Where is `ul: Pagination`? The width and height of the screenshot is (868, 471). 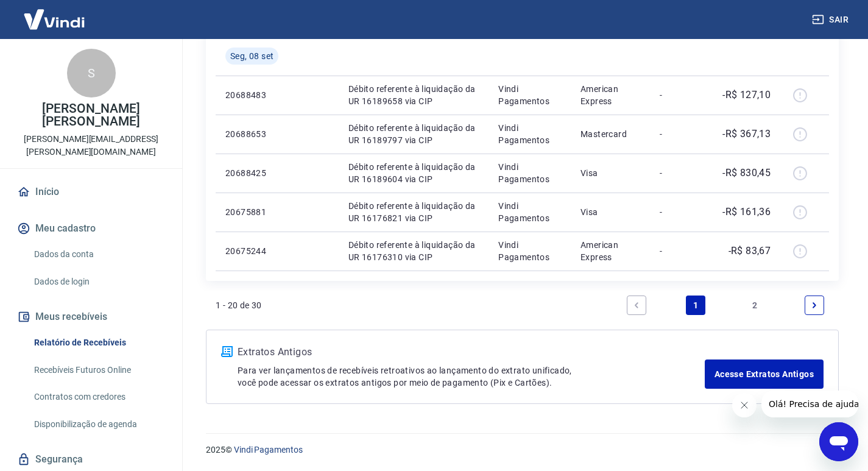
ul: Pagination is located at coordinates (726, 305).